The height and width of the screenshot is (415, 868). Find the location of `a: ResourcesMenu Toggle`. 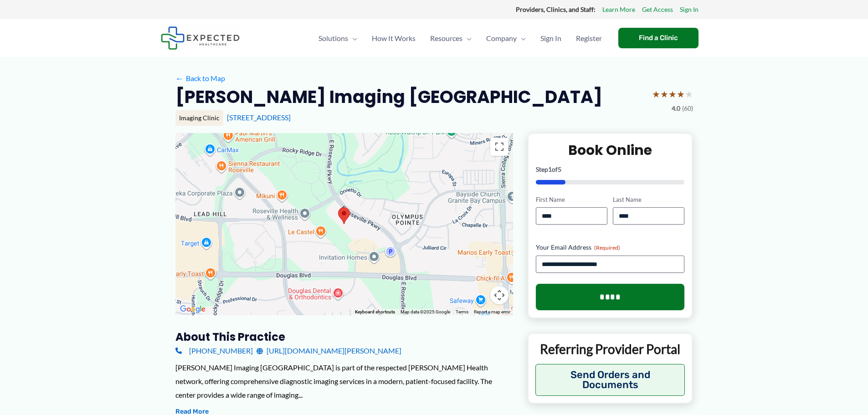

a: ResourcesMenu Toggle is located at coordinates (450, 38).